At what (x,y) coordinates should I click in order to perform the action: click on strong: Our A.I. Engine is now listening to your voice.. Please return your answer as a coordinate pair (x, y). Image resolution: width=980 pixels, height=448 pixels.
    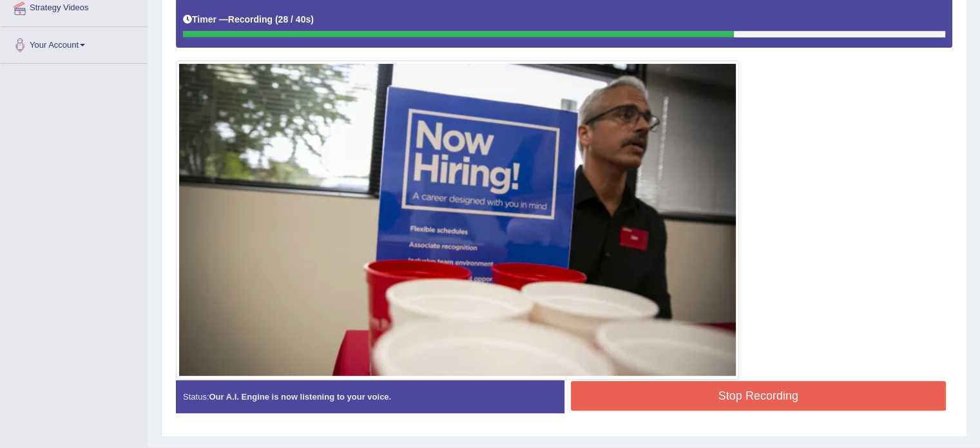
    Looking at the image, I should click on (299, 397).